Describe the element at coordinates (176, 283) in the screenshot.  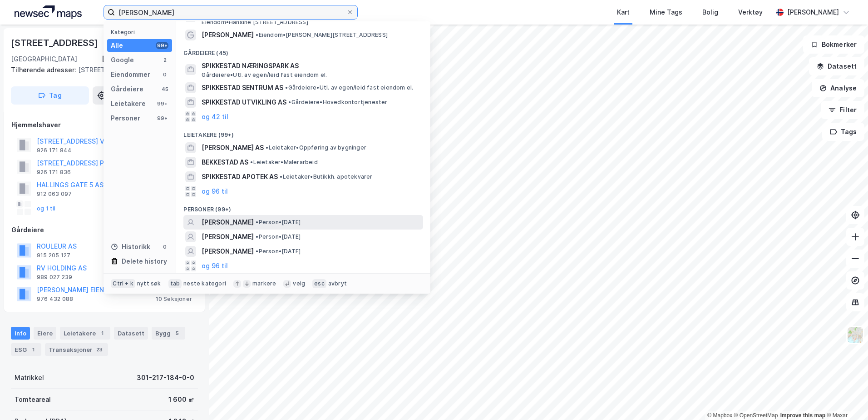
I see `div: tab` at that location.